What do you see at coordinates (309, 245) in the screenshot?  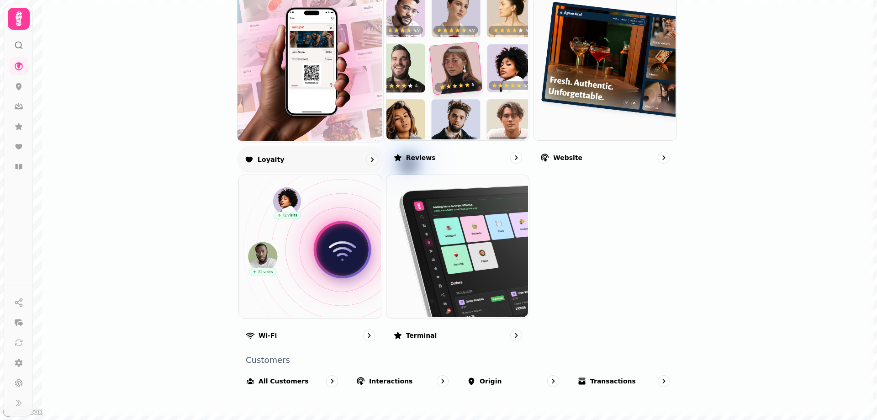 I see `img: Wi-Fi` at bounding box center [309, 245].